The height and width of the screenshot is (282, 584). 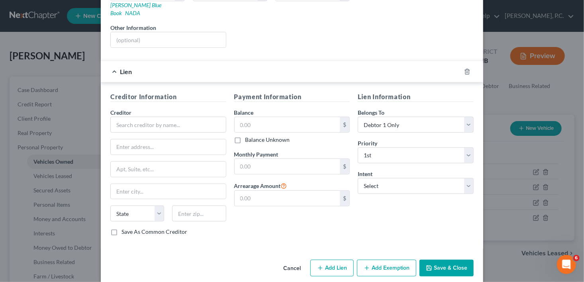 What do you see at coordinates (244, 112) in the screenshot?
I see `label: Balance` at bounding box center [244, 112].